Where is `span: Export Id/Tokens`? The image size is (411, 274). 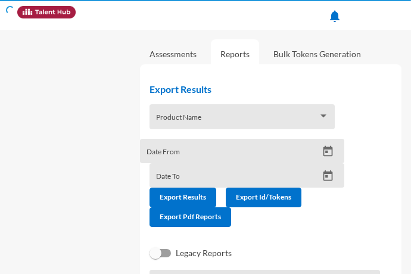
span: Export Id/Tokens is located at coordinates (263, 197).